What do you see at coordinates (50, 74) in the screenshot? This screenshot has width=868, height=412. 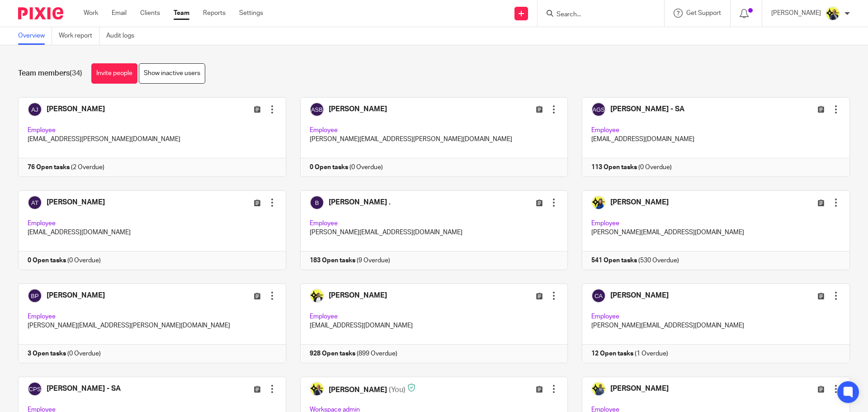 I see `h1: Team members` at bounding box center [50, 74].